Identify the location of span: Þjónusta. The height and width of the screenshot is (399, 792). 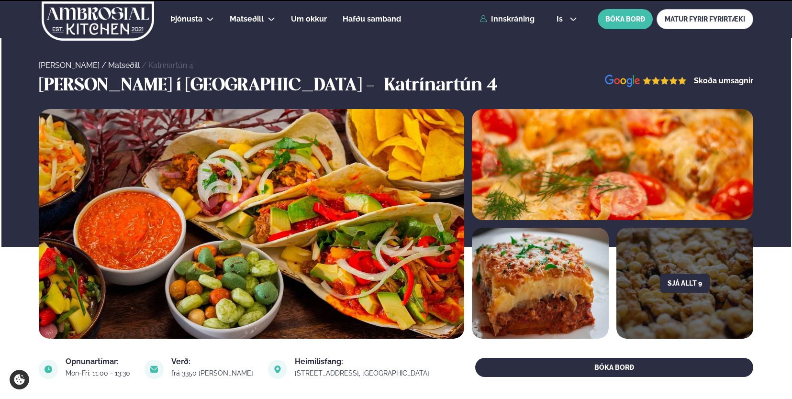
(186, 19).